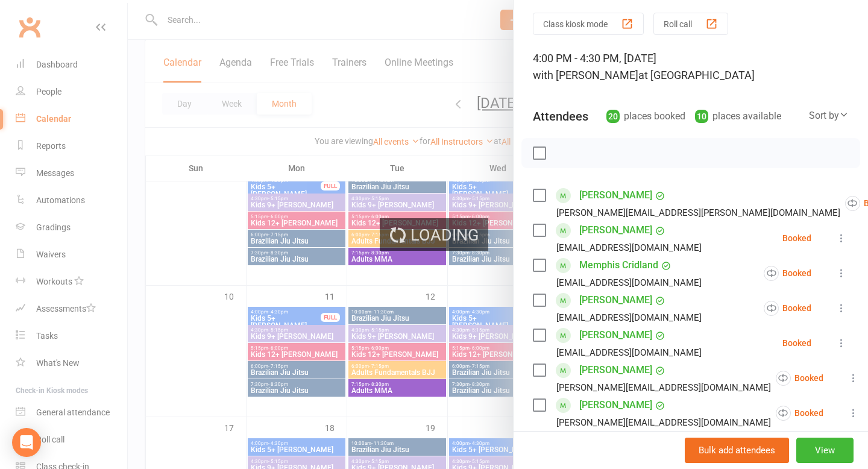 This screenshot has width=868, height=469. I want to click on a: Memphis Cridland, so click(618, 265).